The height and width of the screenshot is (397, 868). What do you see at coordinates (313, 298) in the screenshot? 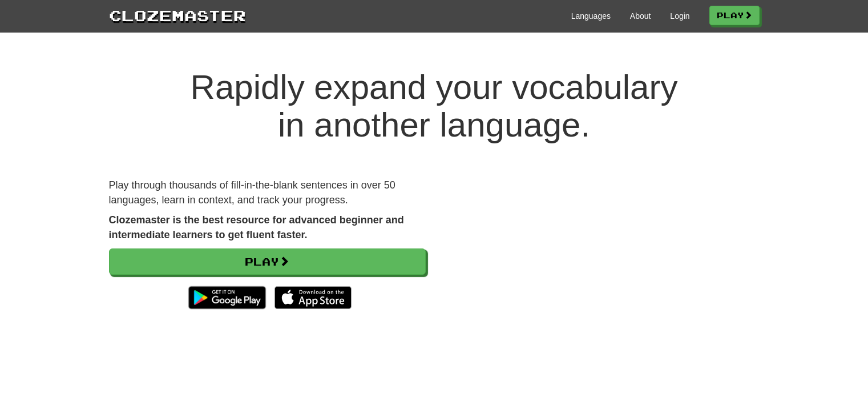
I see `img: Download_on_the_App_Store_Badge_US-UK_135x40-25178aeef6eb6b83b96f5f2d004eda3bffbb37122de64afbaef7...` at bounding box center [313, 298].